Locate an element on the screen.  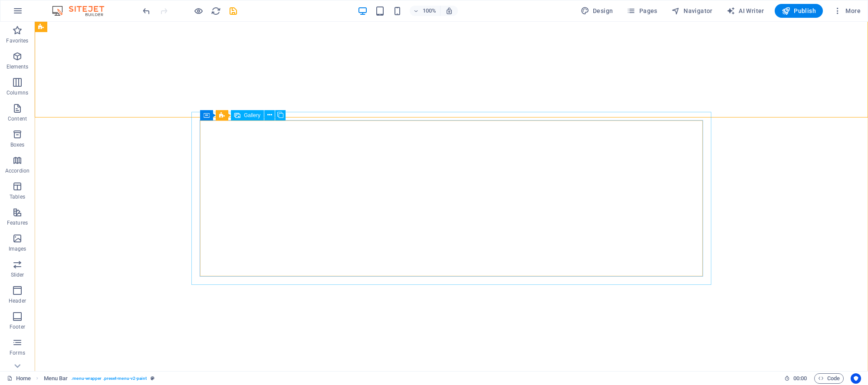
span: 00 00 is located at coordinates (799, 378).